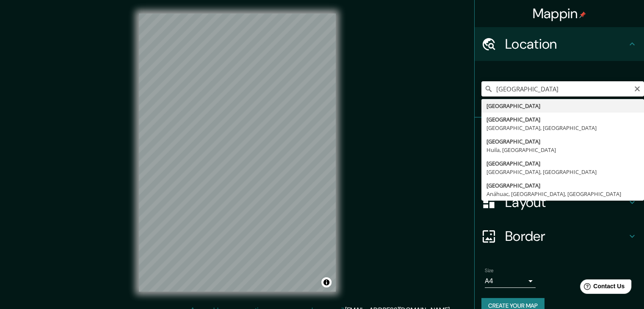 The image size is (644, 309). What do you see at coordinates (559, 203) in the screenshot?
I see `div: Layout` at bounding box center [559, 203].